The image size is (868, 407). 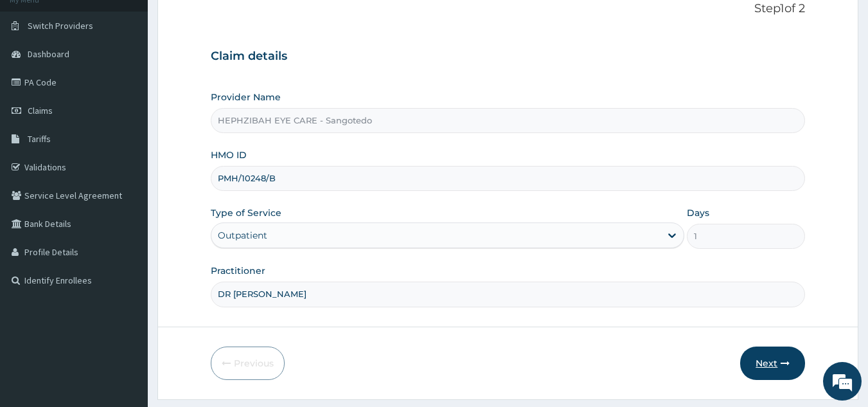 I want to click on div: Outpatient, so click(x=242, y=235).